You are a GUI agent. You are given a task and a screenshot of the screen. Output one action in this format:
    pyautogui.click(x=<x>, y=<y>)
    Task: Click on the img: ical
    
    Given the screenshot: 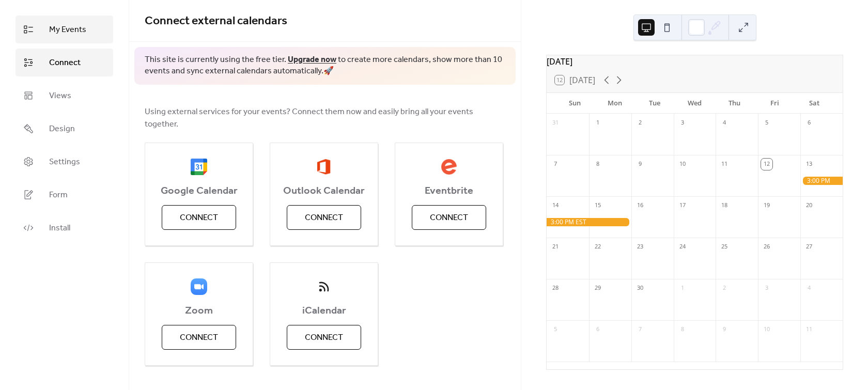 What is the action you would take?
    pyautogui.click(x=324, y=286)
    